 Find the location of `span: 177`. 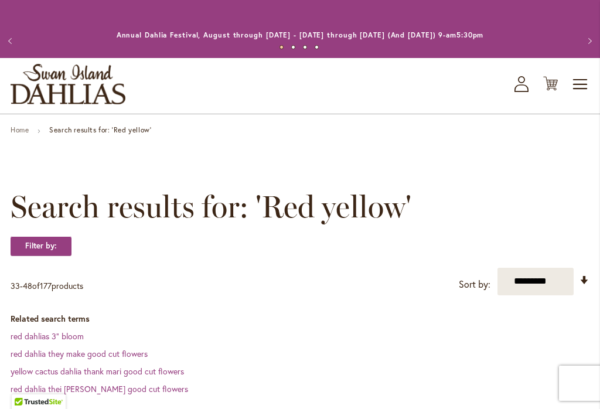

span: 177 is located at coordinates (46, 285).